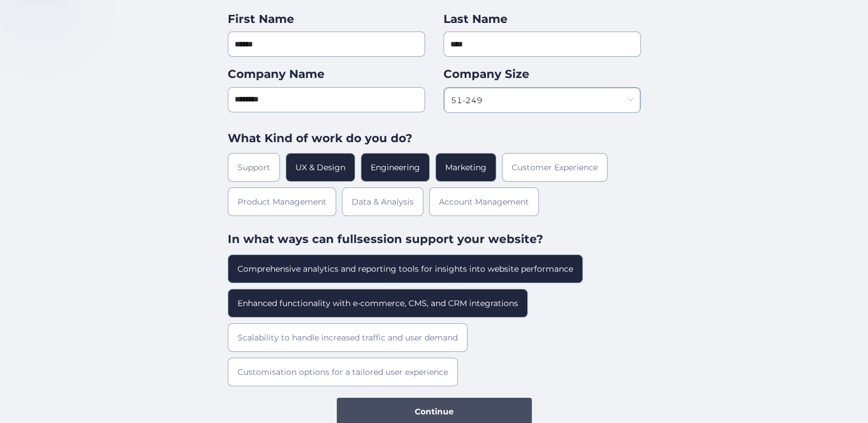 The image size is (868, 423). I want to click on div: What Kind of work do you do?, so click(434, 138).